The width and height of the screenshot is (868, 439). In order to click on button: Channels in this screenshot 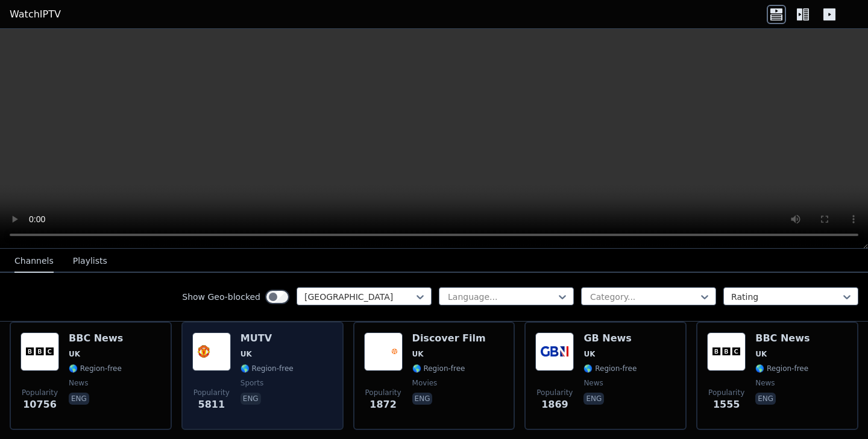, I will do `click(34, 262)`.